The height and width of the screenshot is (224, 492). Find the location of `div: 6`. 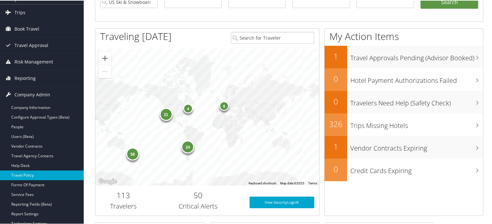

div: 6 is located at coordinates (224, 105).